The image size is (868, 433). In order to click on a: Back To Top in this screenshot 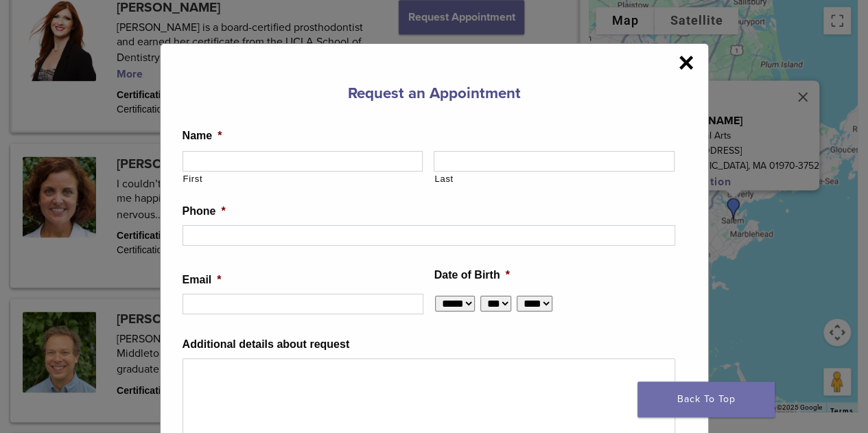, I will do `click(706, 399)`.